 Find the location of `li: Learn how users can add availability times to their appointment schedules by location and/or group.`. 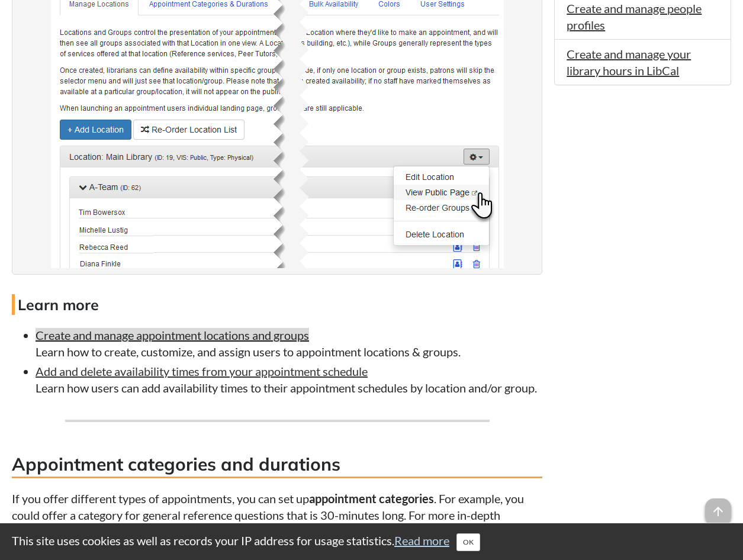

li: Learn how users can add availability times to their appointment schedules by location and/or group. is located at coordinates (289, 379).